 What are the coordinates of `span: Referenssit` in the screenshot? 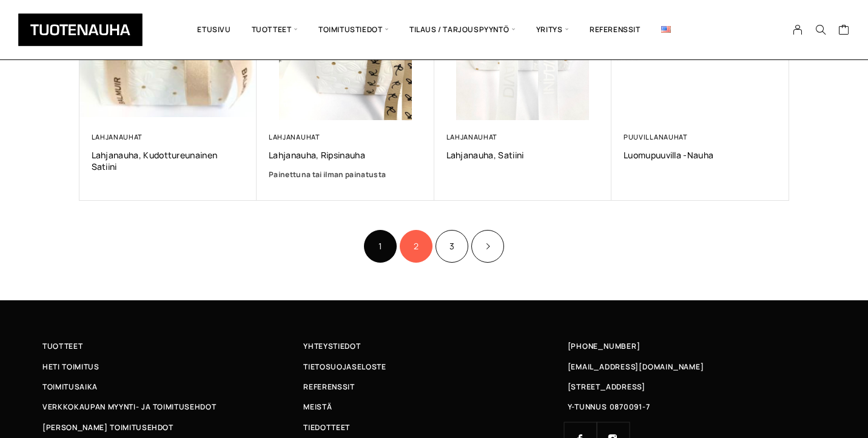 It's located at (329, 387).